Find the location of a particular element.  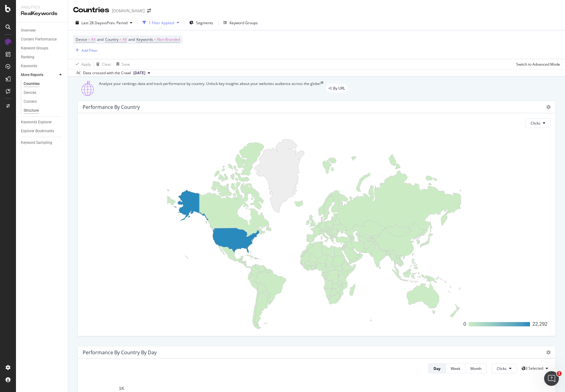

a: Keyword Groups is located at coordinates (42, 48).